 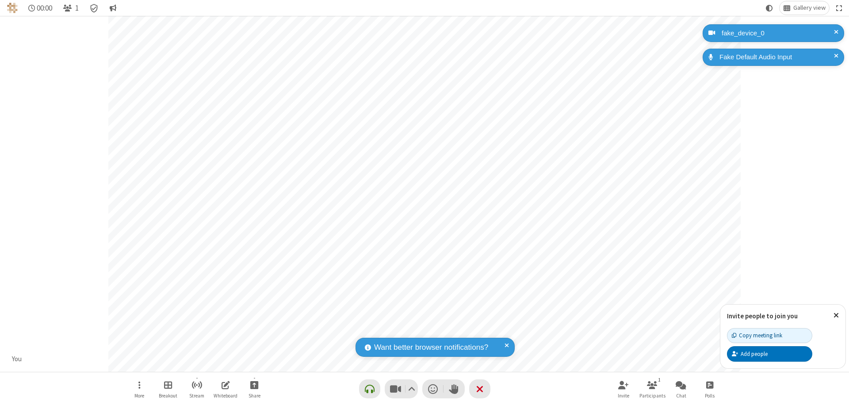 I want to click on button: Invite participants (⌘+Shift+I), so click(x=623, y=389).